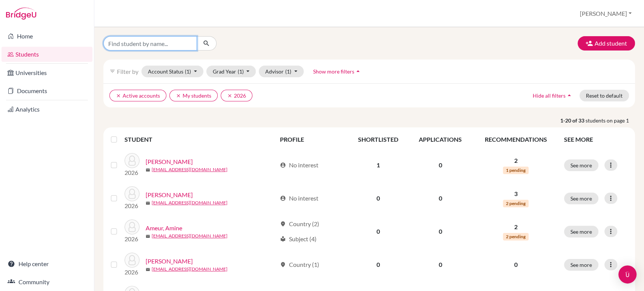  What do you see at coordinates (46, 109) in the screenshot?
I see `a: Analytics` at bounding box center [46, 109].